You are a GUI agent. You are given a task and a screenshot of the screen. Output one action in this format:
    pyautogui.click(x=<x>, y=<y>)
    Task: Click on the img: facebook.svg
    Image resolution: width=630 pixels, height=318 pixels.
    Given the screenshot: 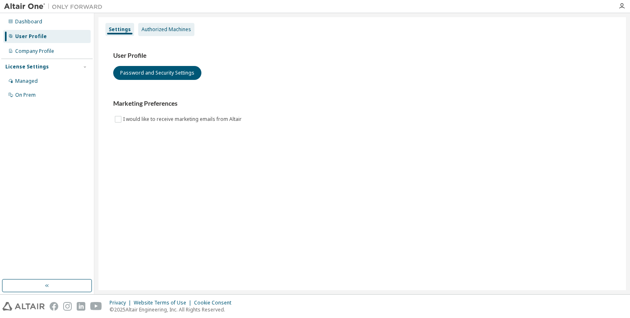 What is the action you would take?
    pyautogui.click(x=54, y=306)
    